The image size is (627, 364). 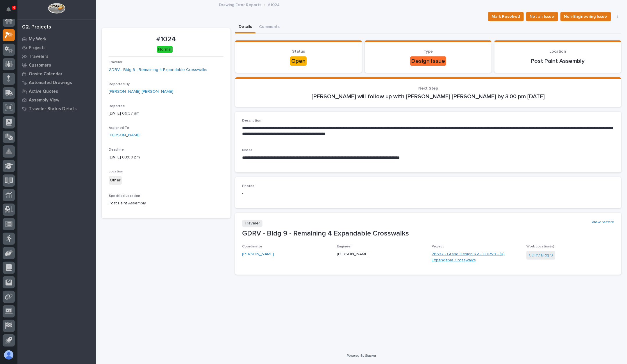 I want to click on a: Projects, so click(x=57, y=48).